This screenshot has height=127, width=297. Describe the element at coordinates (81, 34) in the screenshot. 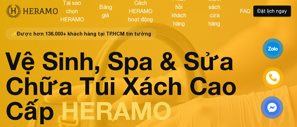

I see `span: Được hơn 136.000+ khách hàng tại TP.HCM tin tưởng` at that location.